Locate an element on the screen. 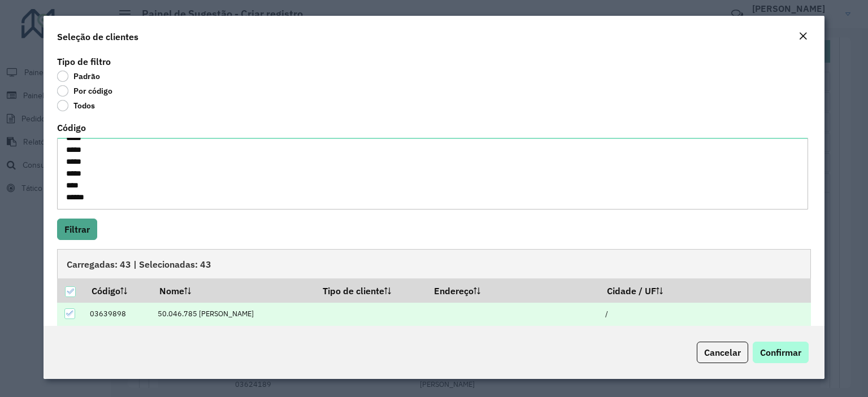 The height and width of the screenshot is (397, 868). span: Cancelar is located at coordinates (722, 352).